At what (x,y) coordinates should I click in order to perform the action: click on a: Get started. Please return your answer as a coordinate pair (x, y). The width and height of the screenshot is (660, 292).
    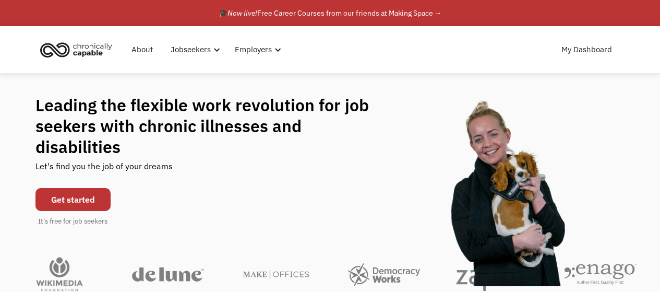
    Looking at the image, I should click on (73, 199).